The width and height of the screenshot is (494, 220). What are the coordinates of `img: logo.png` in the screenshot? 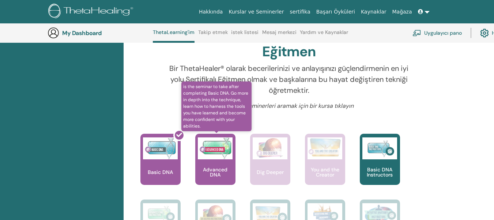 It's located at (92, 12).